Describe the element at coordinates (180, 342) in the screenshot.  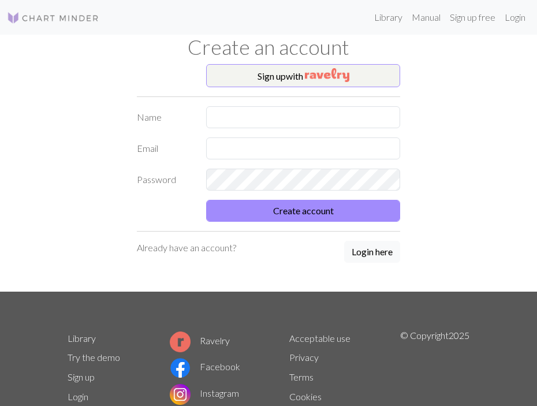
I see `img: Ravelry logo` at that location.